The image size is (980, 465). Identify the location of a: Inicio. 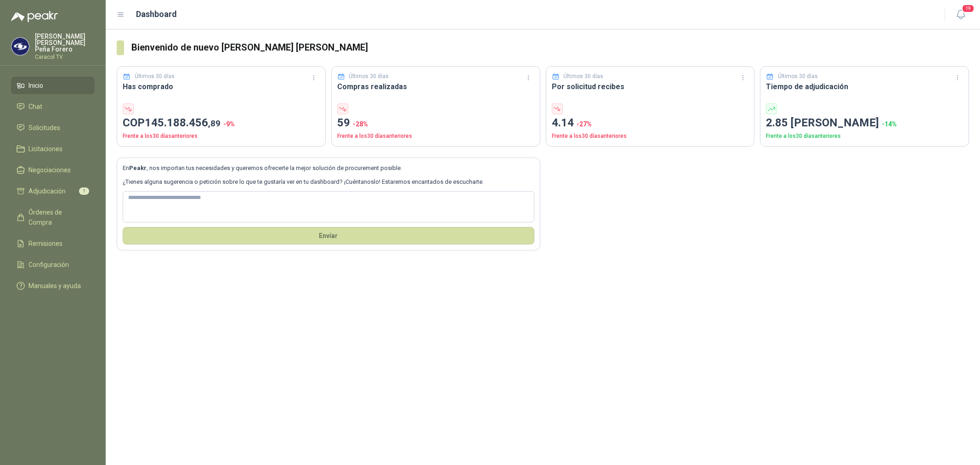
(53, 86).